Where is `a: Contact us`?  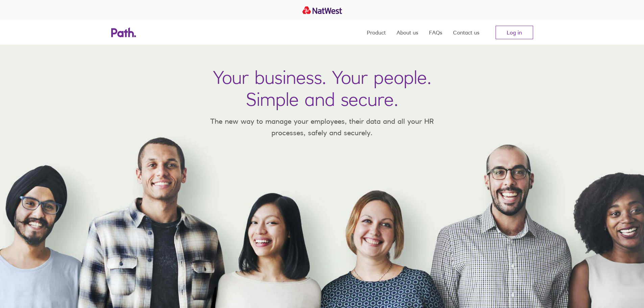 a: Contact us is located at coordinates (466, 33).